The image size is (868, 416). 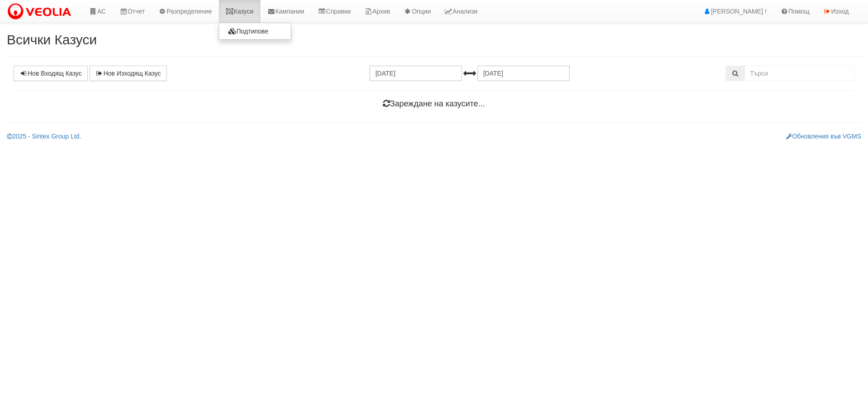 I want to click on img: VeoliaLogo.png, so click(x=42, y=12).